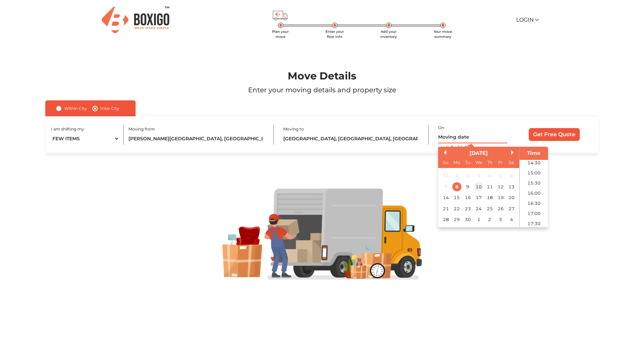 This screenshot has height=360, width=644. What do you see at coordinates (335, 34) in the screenshot?
I see `span: Enter your floor info` at bounding box center [335, 34].